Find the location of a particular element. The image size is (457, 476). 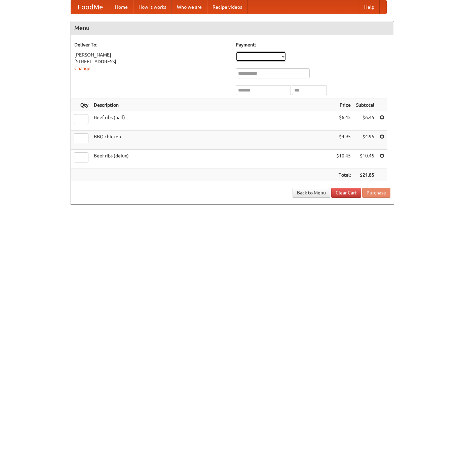

a: How it works is located at coordinates (152, 7).